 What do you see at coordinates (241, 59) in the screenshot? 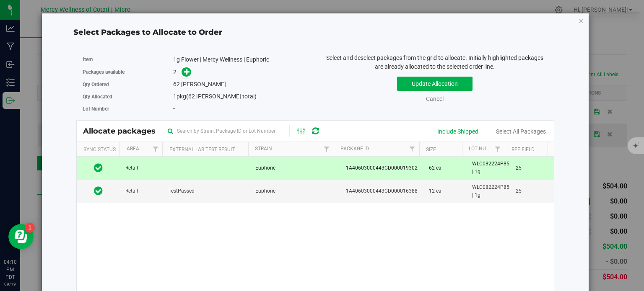
I see `div: 1g Flower | Mercy Wellness | Euphoric` at bounding box center [241, 59].